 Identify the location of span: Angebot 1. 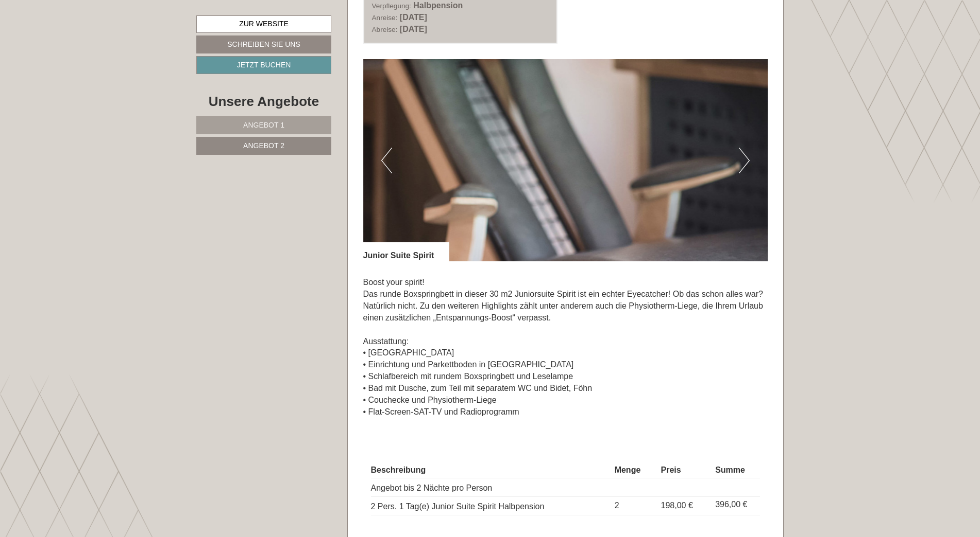
(264, 125).